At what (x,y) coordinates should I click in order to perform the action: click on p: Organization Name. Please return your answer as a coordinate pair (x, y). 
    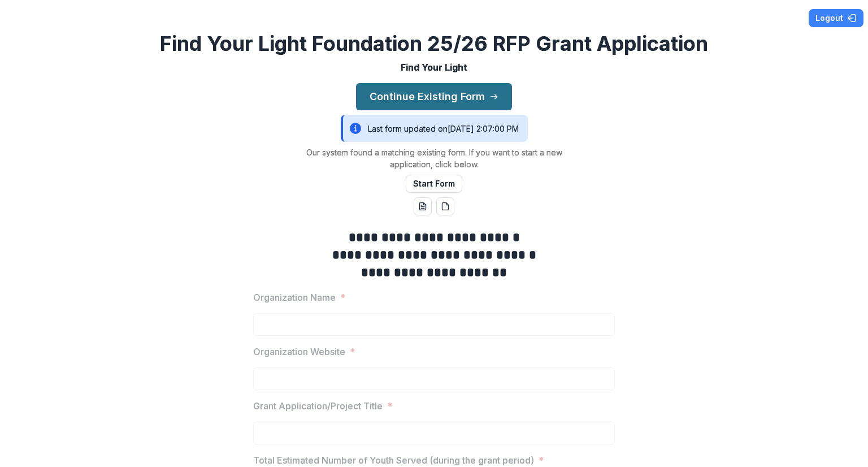
    Looking at the image, I should click on (294, 297).